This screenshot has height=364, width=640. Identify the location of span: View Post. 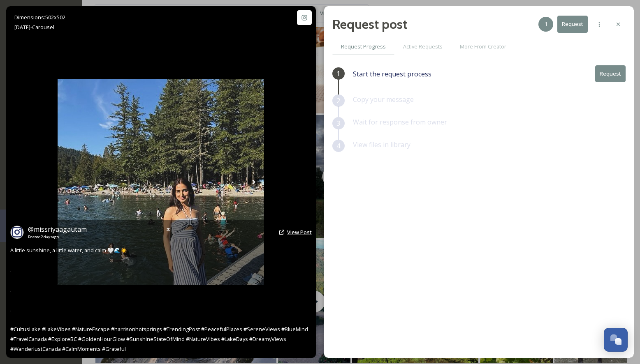
(299, 232).